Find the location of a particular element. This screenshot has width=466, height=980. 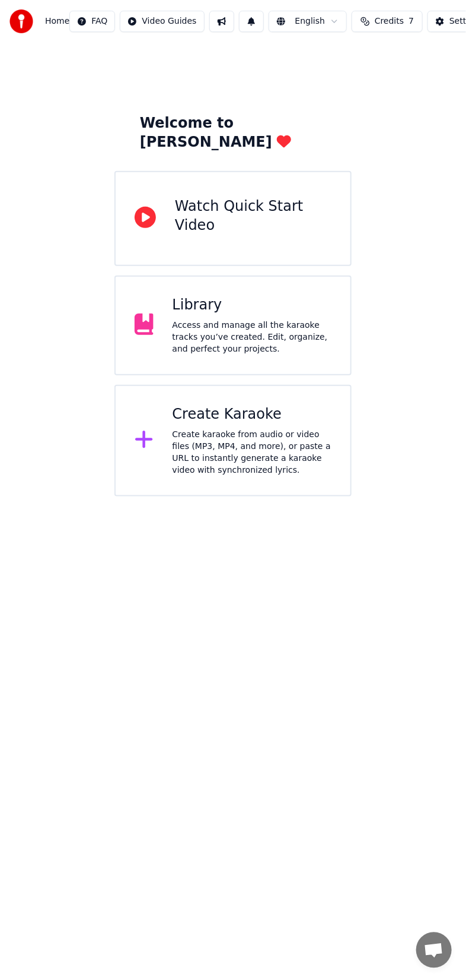

button: Credits7 is located at coordinates (387, 22).